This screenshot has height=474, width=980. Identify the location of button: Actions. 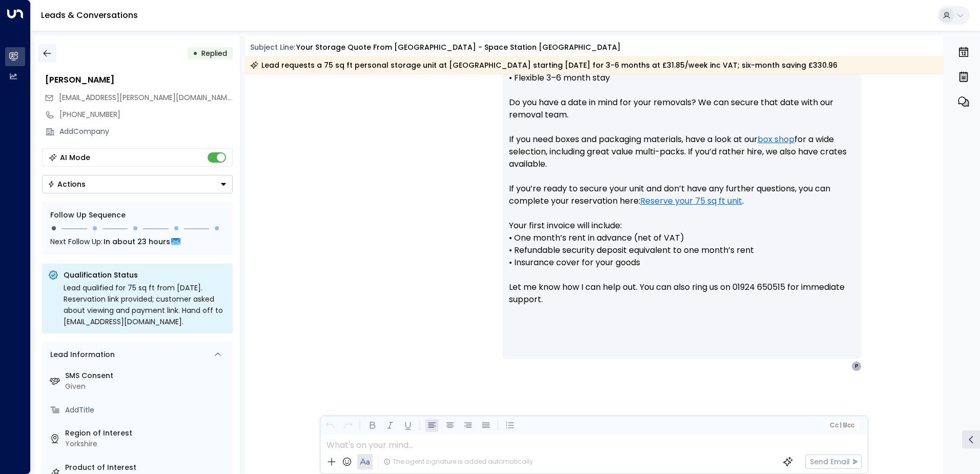
(138, 184).